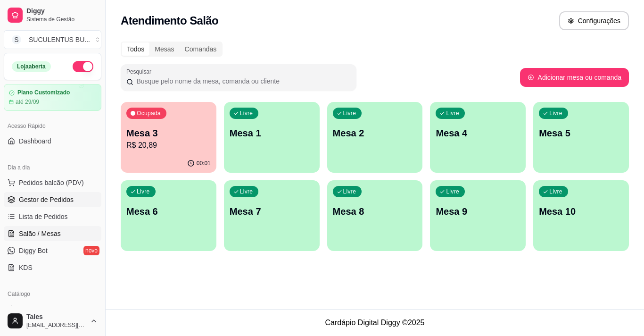 The image size is (644, 336). I want to click on p: Mesa 3, so click(168, 133).